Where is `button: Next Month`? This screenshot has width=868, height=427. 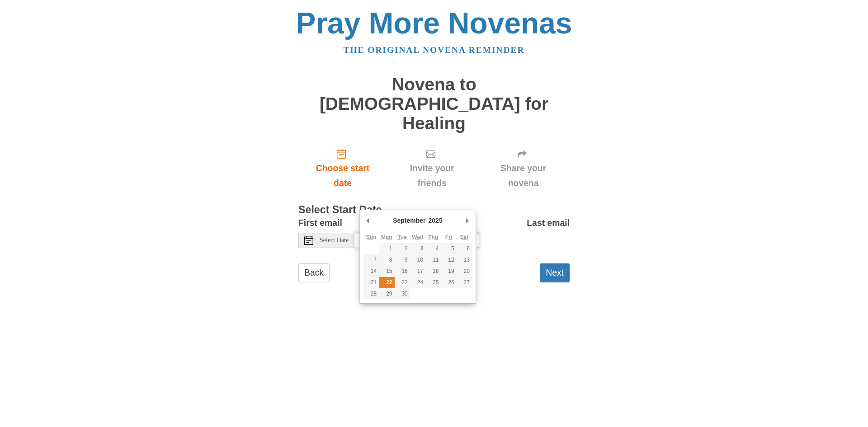
button: Next Month is located at coordinates (468, 220).